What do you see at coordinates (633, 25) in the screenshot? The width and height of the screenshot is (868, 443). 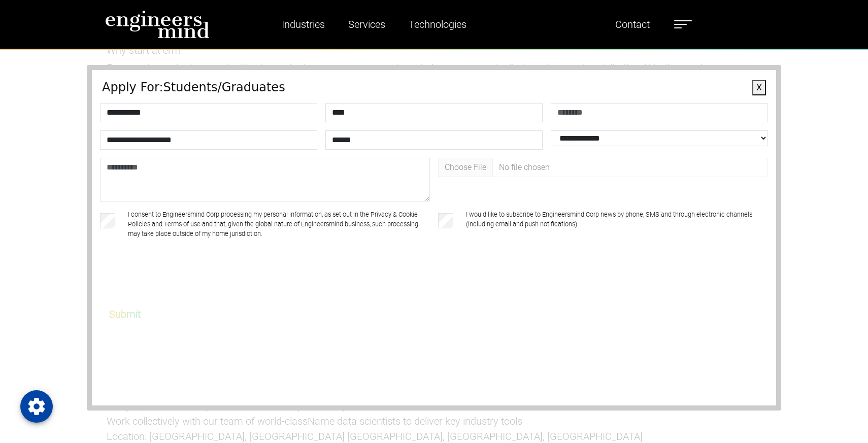 I see `a: Contact` at bounding box center [633, 25].